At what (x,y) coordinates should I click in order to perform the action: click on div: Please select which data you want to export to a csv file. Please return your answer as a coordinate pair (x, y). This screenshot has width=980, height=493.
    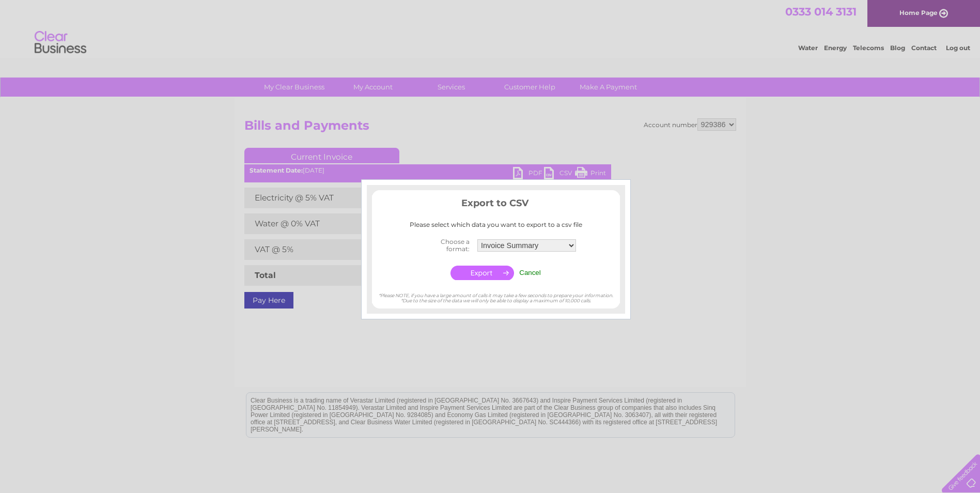
    Looking at the image, I should click on (496, 224).